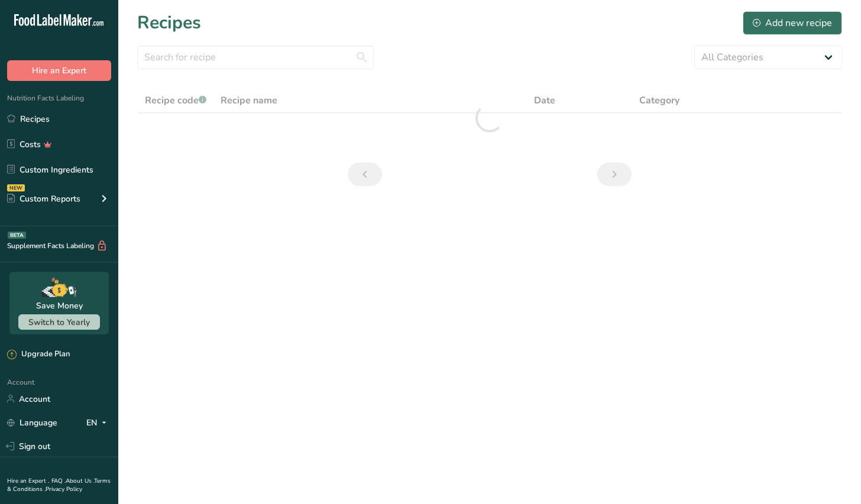 Image resolution: width=861 pixels, height=504 pixels. Describe the element at coordinates (80, 481) in the screenshot. I see `a: About Us .` at that location.